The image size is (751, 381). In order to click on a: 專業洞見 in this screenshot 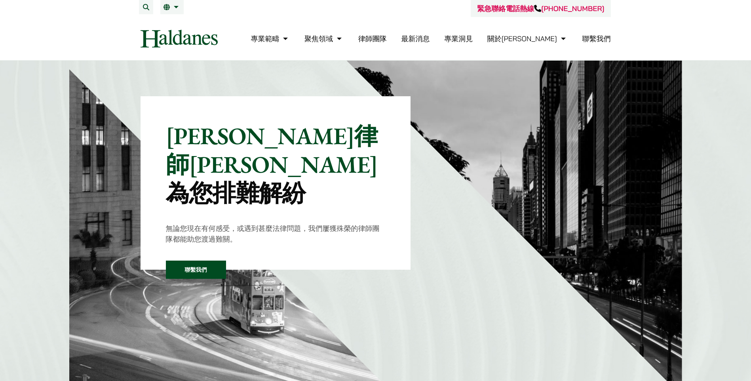, I will do `click(458, 38)`.